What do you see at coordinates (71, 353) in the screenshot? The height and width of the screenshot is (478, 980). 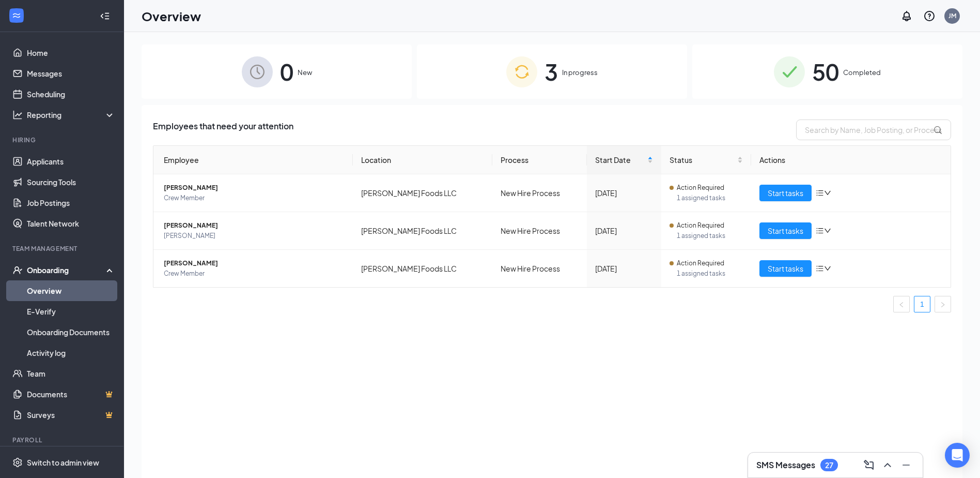 I see `a: Activity log` at bounding box center [71, 353].